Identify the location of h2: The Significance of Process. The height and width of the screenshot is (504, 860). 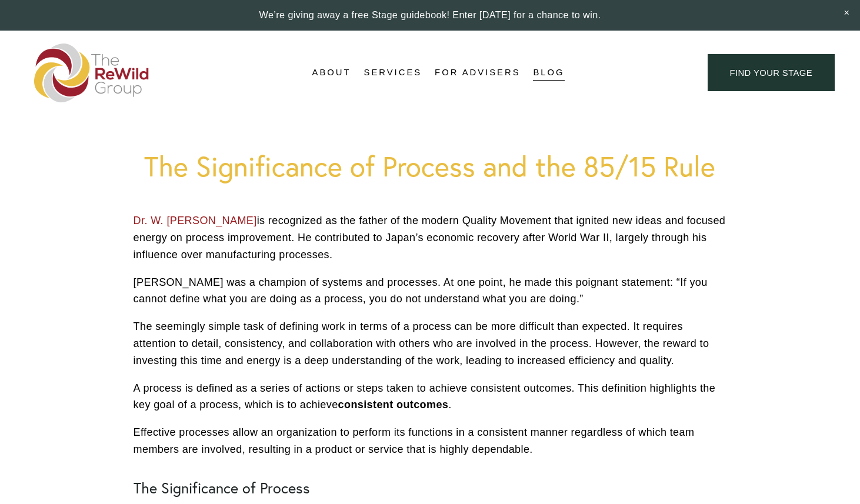
(430, 488).